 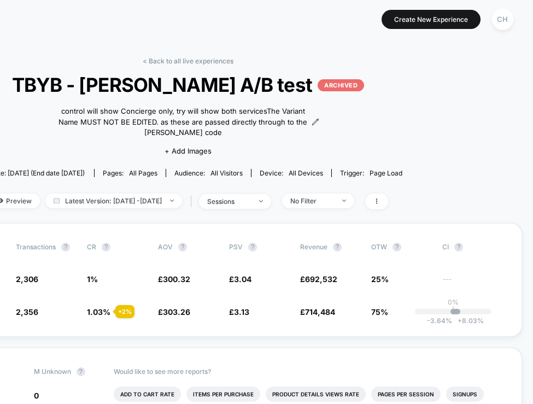 I want to click on img: calendar, so click(x=56, y=201).